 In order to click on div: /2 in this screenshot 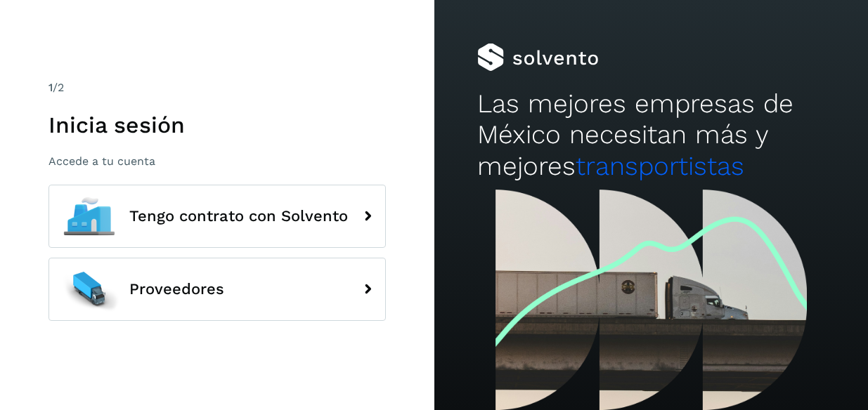, I will do `click(217, 88)`.